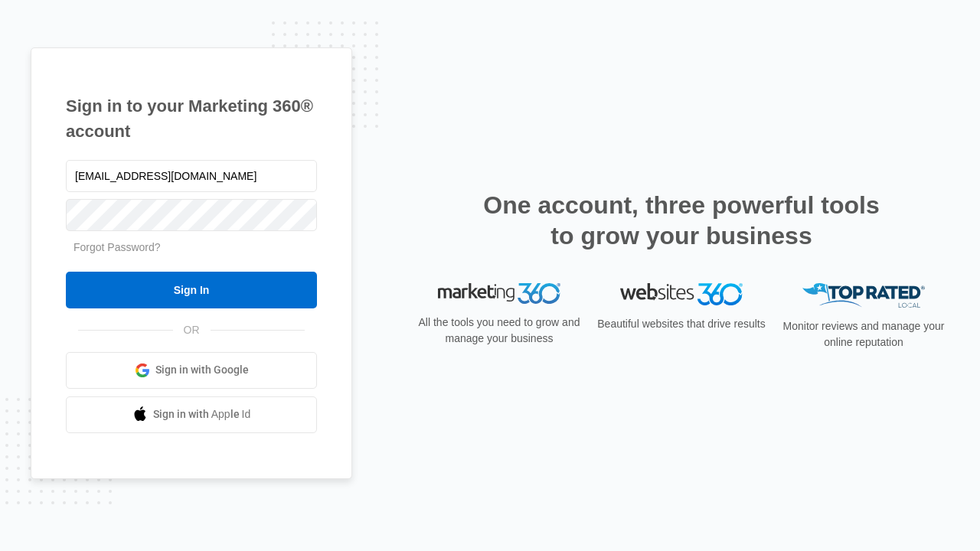  I want to click on p: All the tools you need to grow and manage your business, so click(499, 330).